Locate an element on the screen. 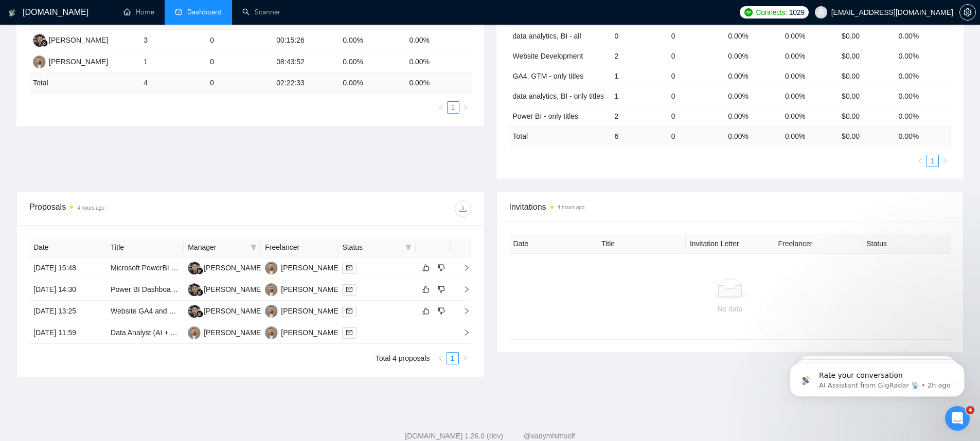 The image size is (980, 441). th: Date is located at coordinates (68, 248).